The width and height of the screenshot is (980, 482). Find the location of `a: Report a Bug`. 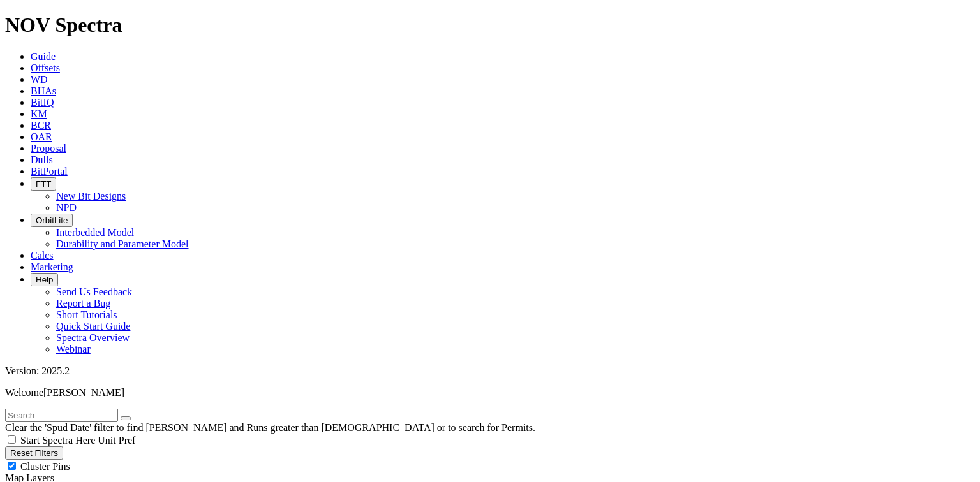

a: Report a Bug is located at coordinates (83, 303).